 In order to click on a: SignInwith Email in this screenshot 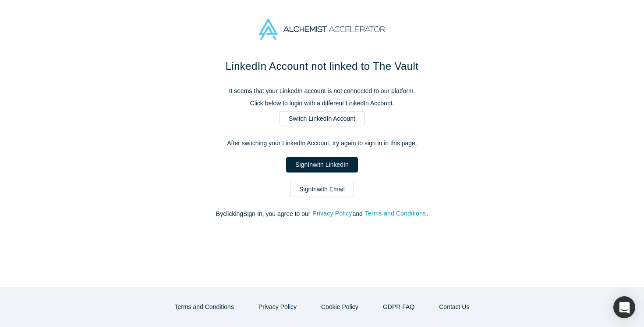, I will do `click(322, 189)`.